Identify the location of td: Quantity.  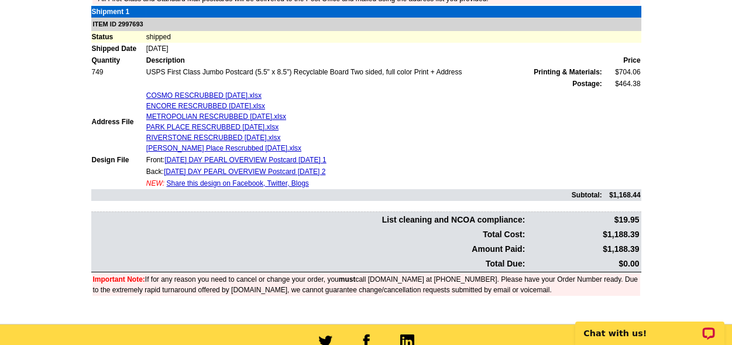
(118, 60).